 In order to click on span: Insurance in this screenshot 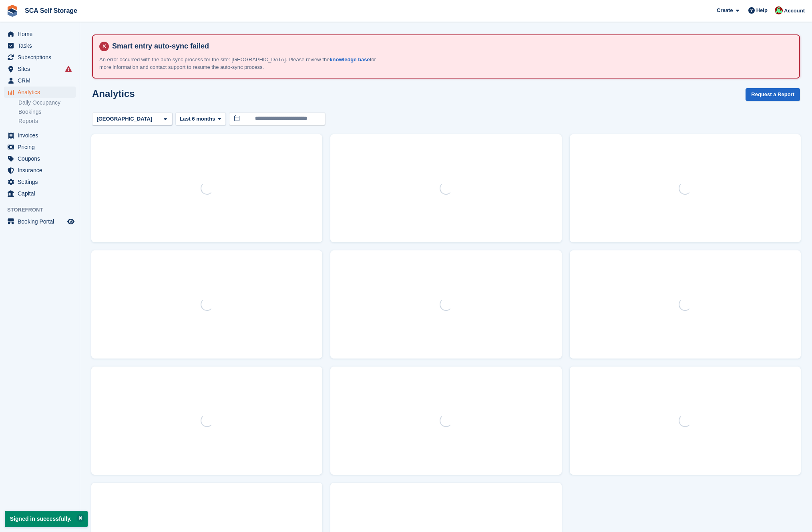, I will do `click(42, 170)`.